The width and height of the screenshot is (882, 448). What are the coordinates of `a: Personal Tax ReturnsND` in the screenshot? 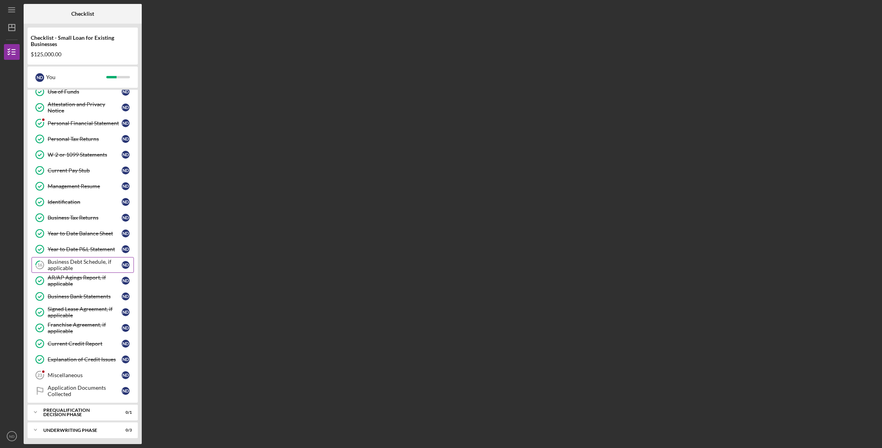 It's located at (83, 139).